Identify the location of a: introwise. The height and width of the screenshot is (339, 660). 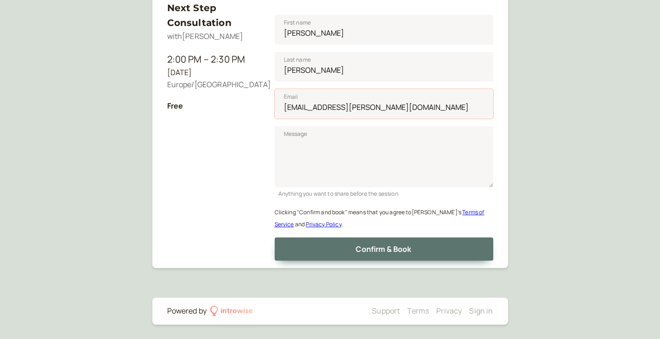
(232, 311).